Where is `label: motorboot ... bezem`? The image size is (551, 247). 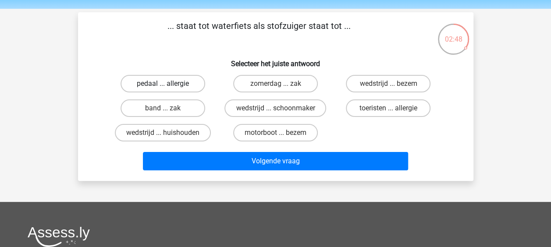
label: motorboot ... bezem is located at coordinates (275, 133).